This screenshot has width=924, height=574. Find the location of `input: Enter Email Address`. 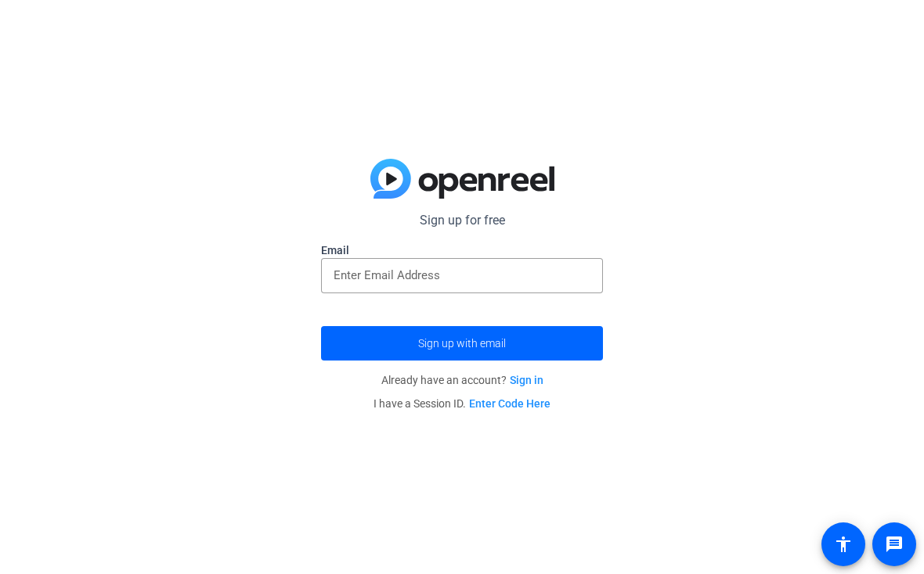

input: Enter Email Address is located at coordinates (462, 276).